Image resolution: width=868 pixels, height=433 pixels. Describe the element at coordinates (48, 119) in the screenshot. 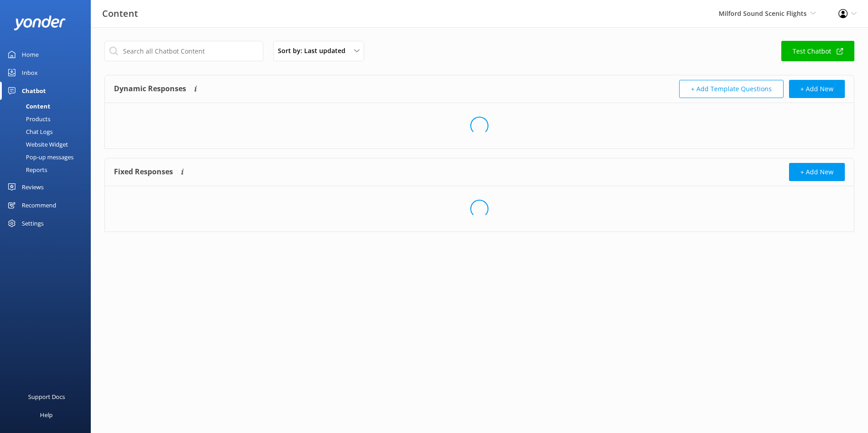

I see `a: Products` at that location.